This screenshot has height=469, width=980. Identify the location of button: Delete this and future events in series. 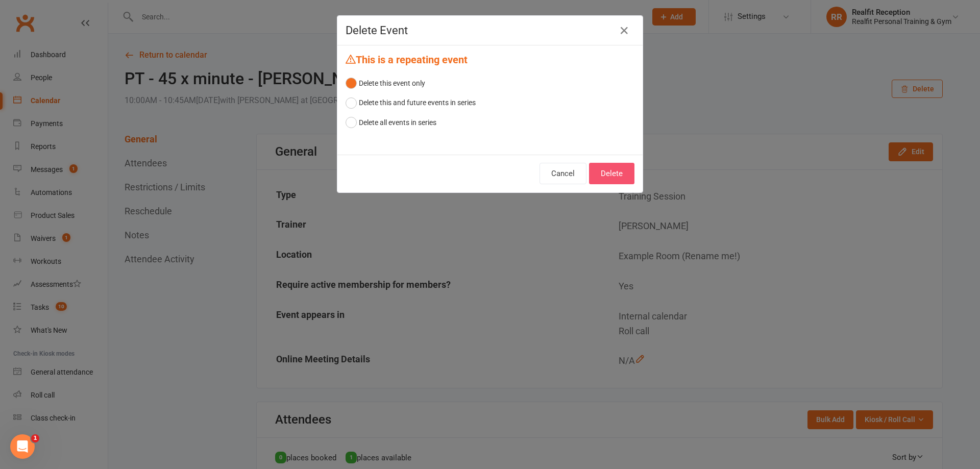
(410, 103).